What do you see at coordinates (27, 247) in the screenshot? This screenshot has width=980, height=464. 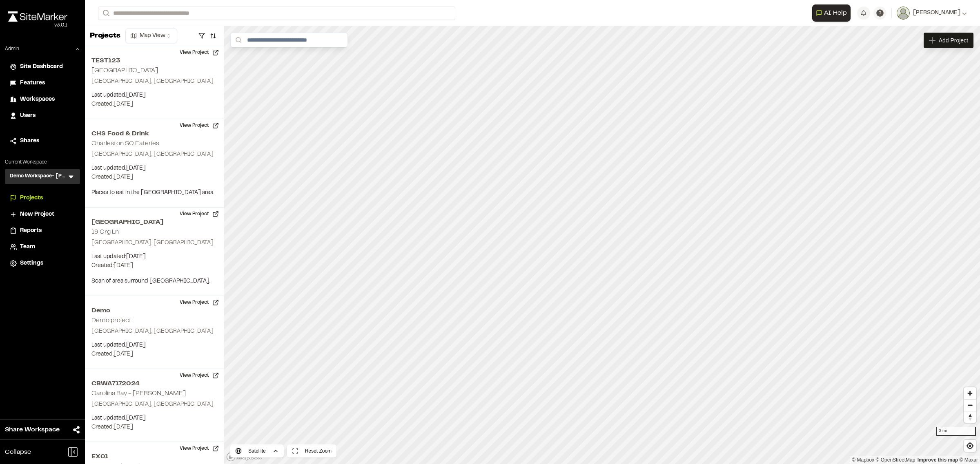 I see `span: Team` at bounding box center [27, 247].